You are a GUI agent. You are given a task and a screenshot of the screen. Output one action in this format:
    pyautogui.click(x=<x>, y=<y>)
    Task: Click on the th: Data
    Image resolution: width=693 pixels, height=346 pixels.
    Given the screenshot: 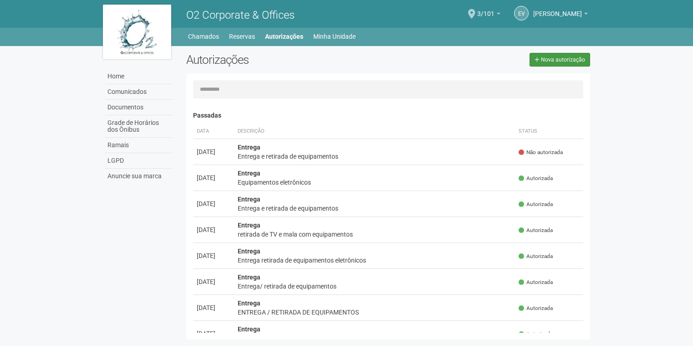 What is the action you would take?
    pyautogui.click(x=214, y=131)
    